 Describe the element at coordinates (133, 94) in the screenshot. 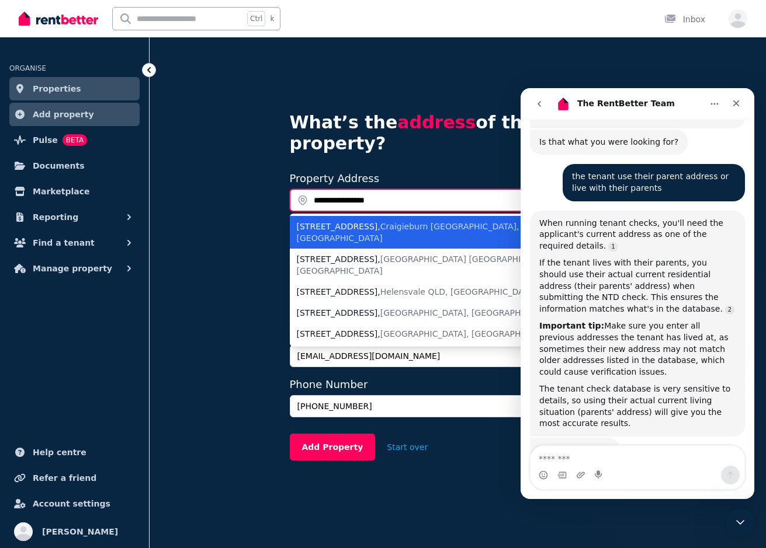

I see `div: the tenant use their parent address or live with their parents` at that location.